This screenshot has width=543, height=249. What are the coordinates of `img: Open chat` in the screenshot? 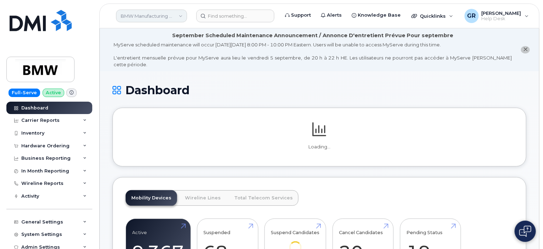 It's located at (525, 232).